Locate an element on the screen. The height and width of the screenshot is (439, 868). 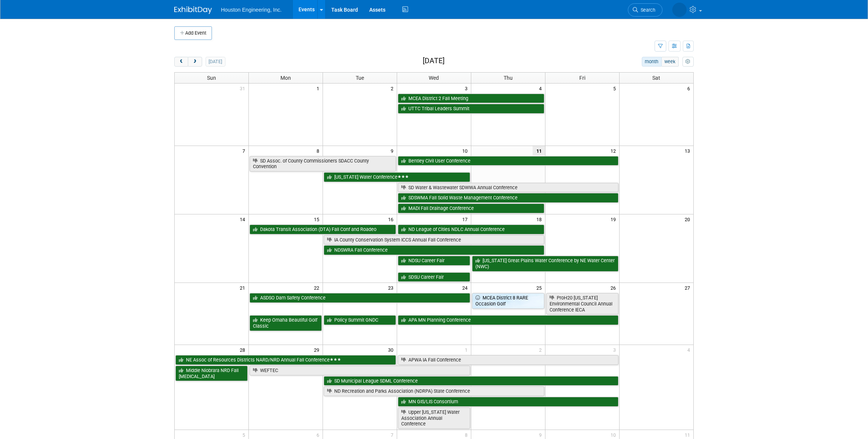
a: NDSU Career Fair is located at coordinates (434, 261).